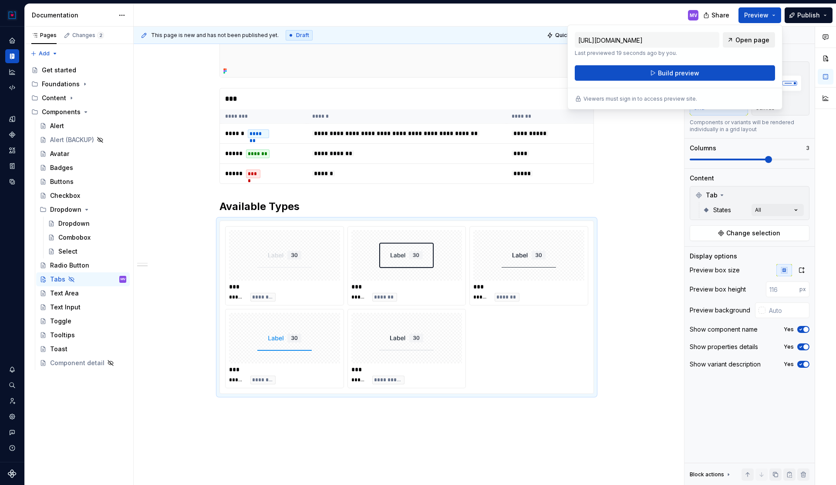 Image resolution: width=836 pixels, height=485 pixels. Describe the element at coordinates (12, 41) in the screenshot. I see `a: Home` at that location.